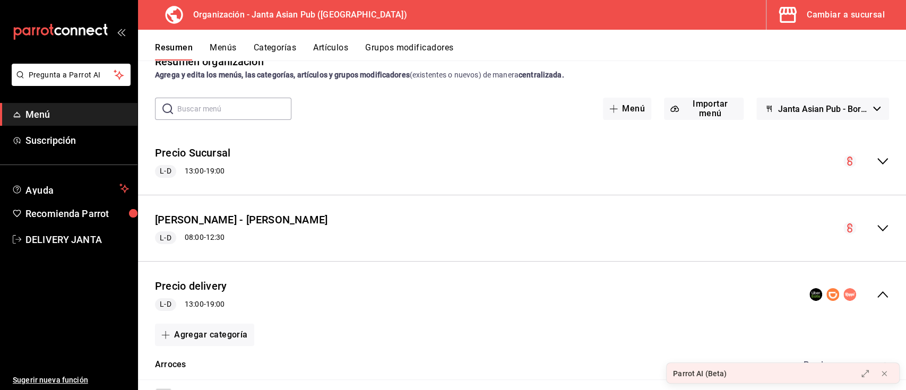 This screenshot has width=906, height=390. I want to click on button: Categorías, so click(275, 52).